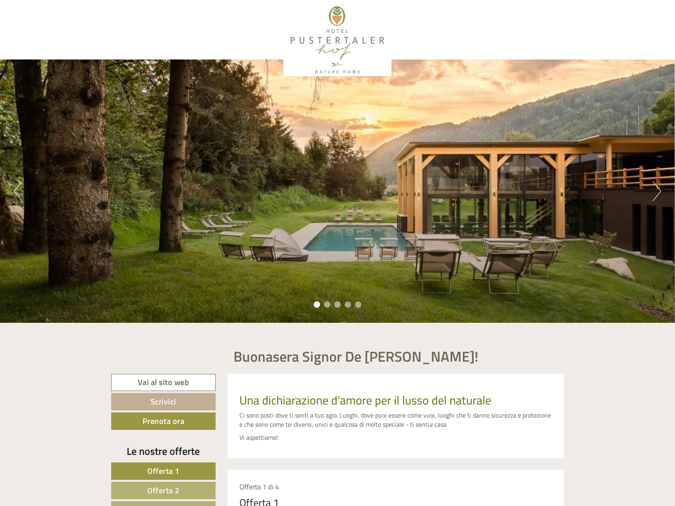 The height and width of the screenshot is (506, 675). Describe the element at coordinates (163, 422) in the screenshot. I see `a: Prenota ora` at that location.